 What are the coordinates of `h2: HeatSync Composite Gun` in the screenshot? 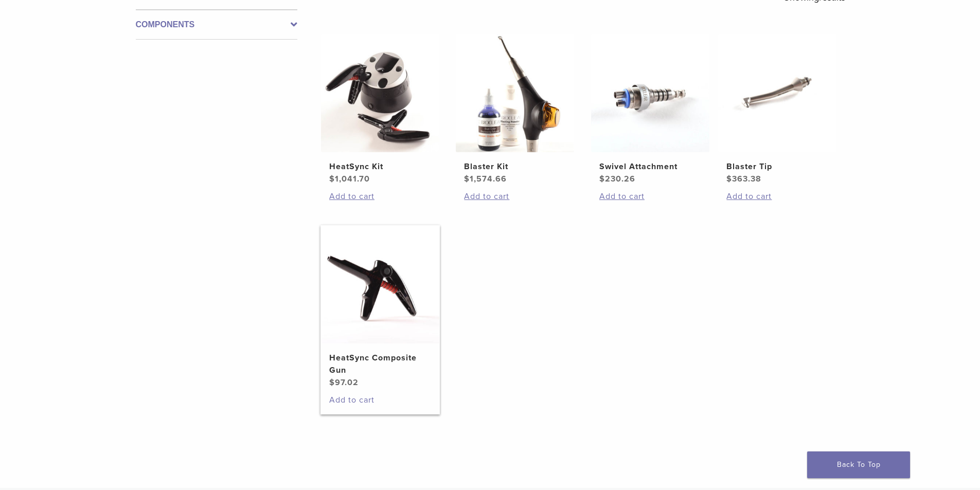 It's located at (380, 364).